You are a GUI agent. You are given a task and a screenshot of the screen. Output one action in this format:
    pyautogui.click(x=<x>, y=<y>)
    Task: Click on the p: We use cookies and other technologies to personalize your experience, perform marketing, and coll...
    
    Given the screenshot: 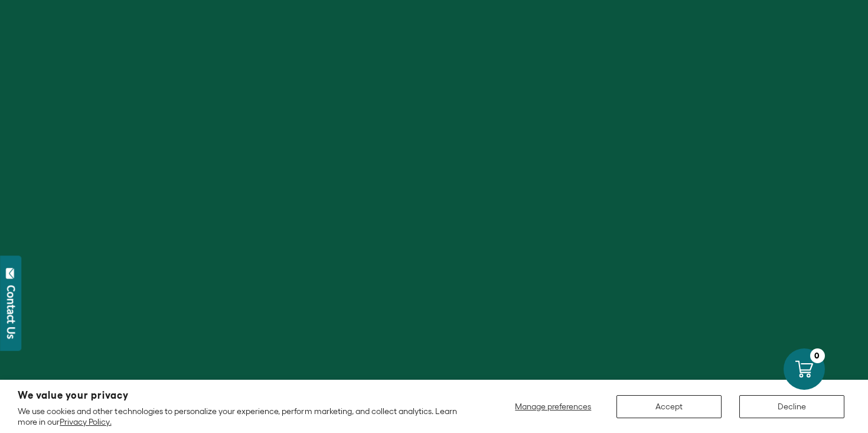 What is the action you would take?
    pyautogui.click(x=242, y=416)
    